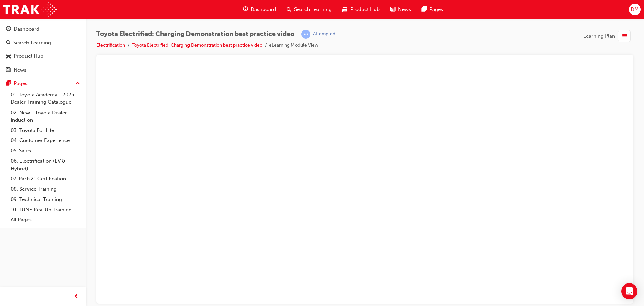 The height and width of the screenshot is (306, 644). Describe the element at coordinates (45, 130) in the screenshot. I see `a: 03. Toyota For Life` at that location.